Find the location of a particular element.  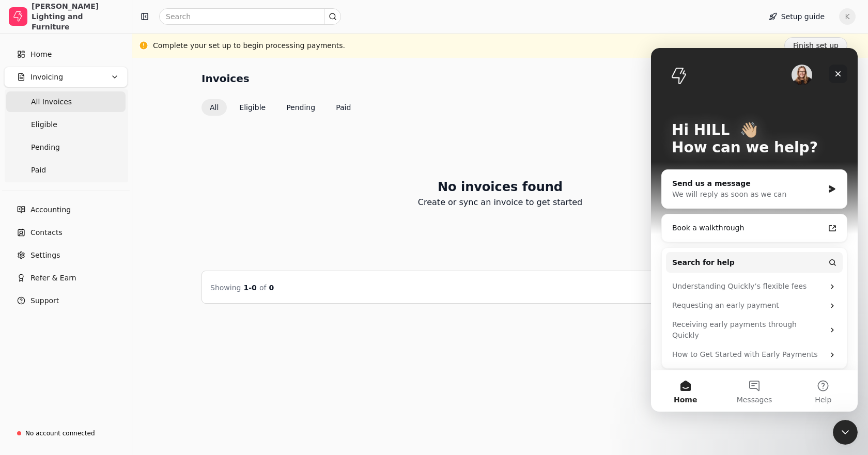

button: Invoicing is located at coordinates (66, 77).